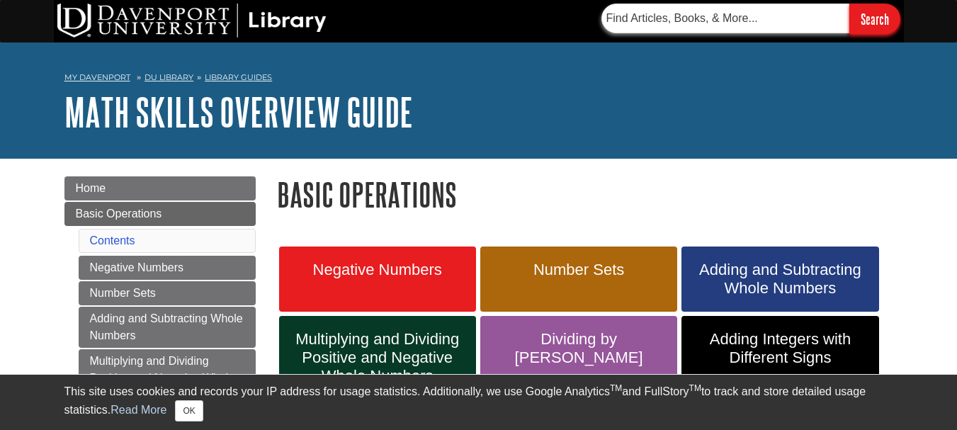 The height and width of the screenshot is (430, 957). What do you see at coordinates (119, 213) in the screenshot?
I see `span: Basic Operations` at bounding box center [119, 213].